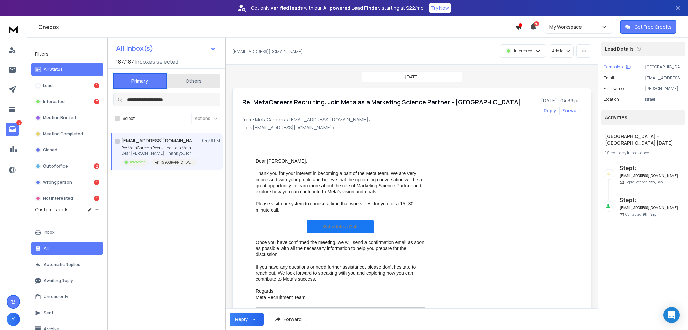 The image size is (688, 330). What do you see at coordinates (19, 123) in the screenshot?
I see `p: 12` at bounding box center [19, 123].